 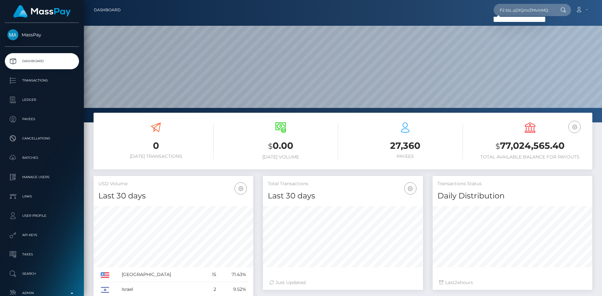 I want to click on img: IL.png, so click(x=105, y=290).